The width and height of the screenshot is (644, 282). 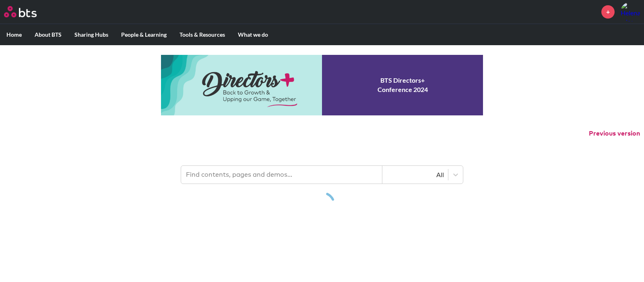 I want to click on label: People & Learning, so click(x=144, y=35).